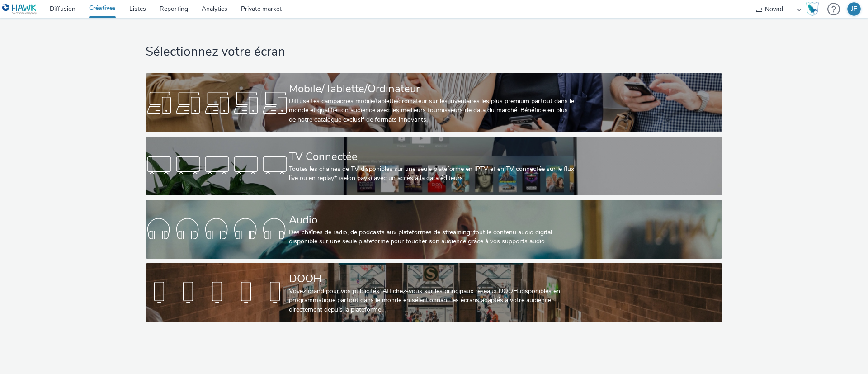  I want to click on a: AudioDes chaînes de radio, de podcasts aux plateformes de streaming: tout le contenu audio digita..., so click(434, 229).